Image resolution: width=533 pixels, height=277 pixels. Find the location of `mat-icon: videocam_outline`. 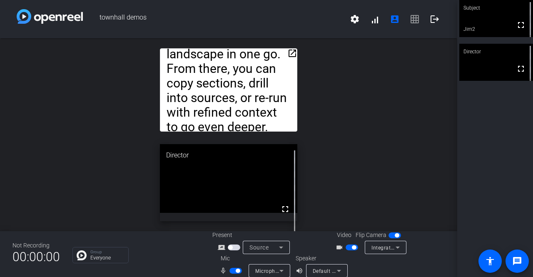

mat-icon: videocam_outline is located at coordinates (340, 247).